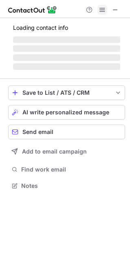 The width and height of the screenshot is (130, 261). I want to click on button: AI write personalized message, so click(66, 112).